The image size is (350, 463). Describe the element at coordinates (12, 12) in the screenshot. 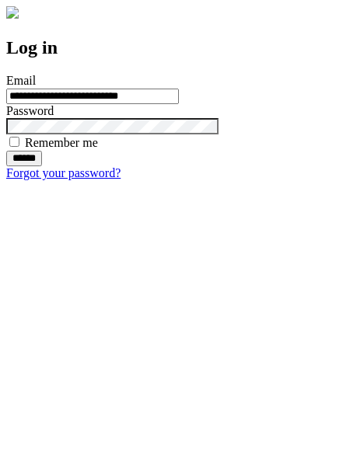

I see `img: logo-4e3dc11c47720685a147b03b5a06dd966a58ff35d612b21f08c02c0306f2b779.png` at that location.